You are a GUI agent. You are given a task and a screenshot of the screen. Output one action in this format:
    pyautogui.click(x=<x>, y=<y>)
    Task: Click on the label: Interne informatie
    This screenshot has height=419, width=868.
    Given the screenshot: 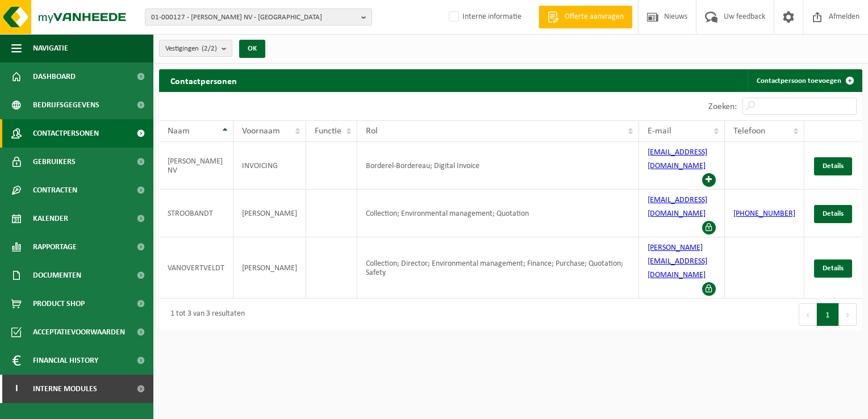 What is the action you would take?
    pyautogui.click(x=484, y=17)
    